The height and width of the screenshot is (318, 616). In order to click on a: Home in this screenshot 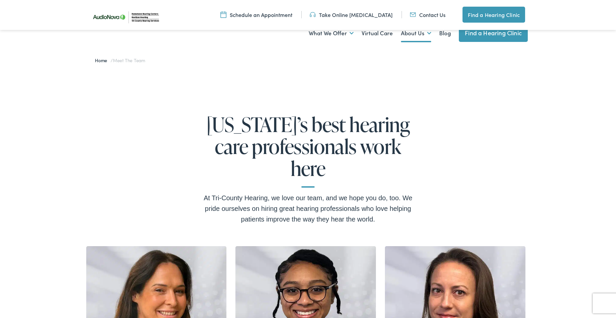, I will do `click(103, 60)`.